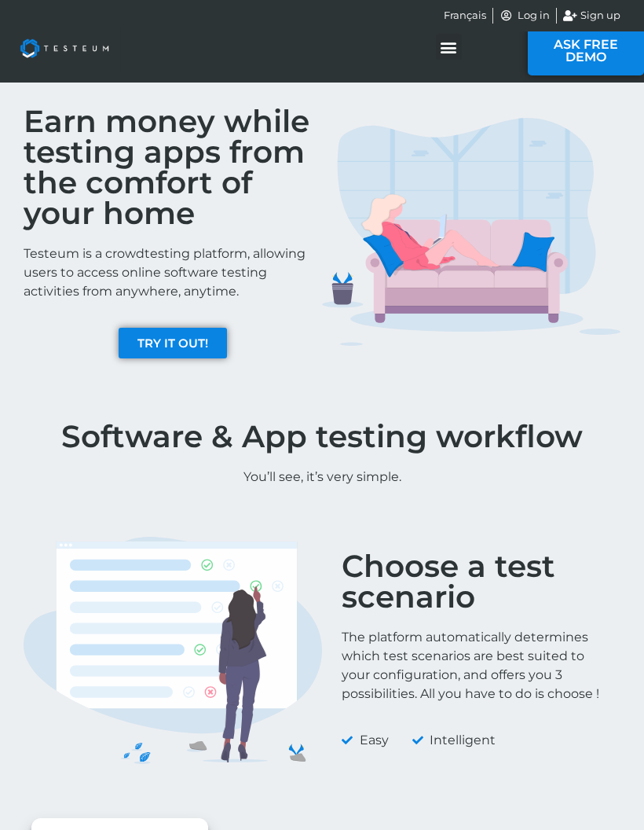  Describe the element at coordinates (525, 16) in the screenshot. I see `a: Log in` at that location.